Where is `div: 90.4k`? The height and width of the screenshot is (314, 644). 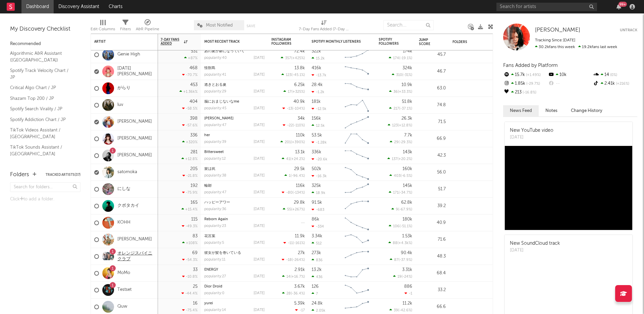 div: 90.4k is located at coordinates (406, 252).